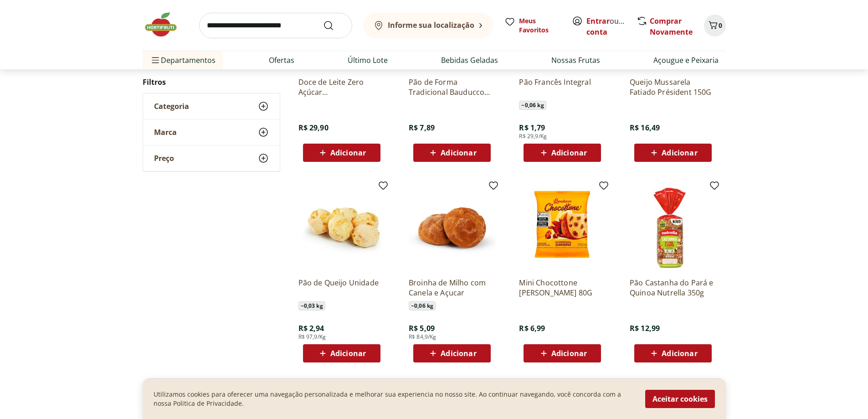 This screenshot has width=868, height=419. What do you see at coordinates (533, 136) in the screenshot?
I see `span: R$ 29,9/Kg` at bounding box center [533, 136].